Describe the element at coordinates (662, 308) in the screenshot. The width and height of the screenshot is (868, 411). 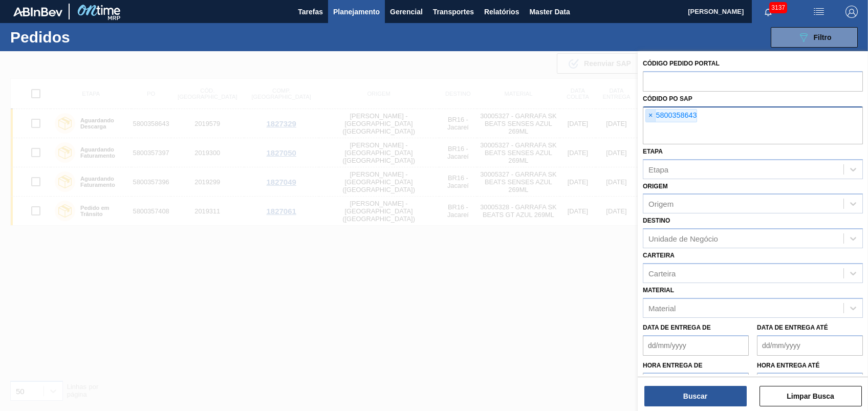
I see `div: Material` at that location.